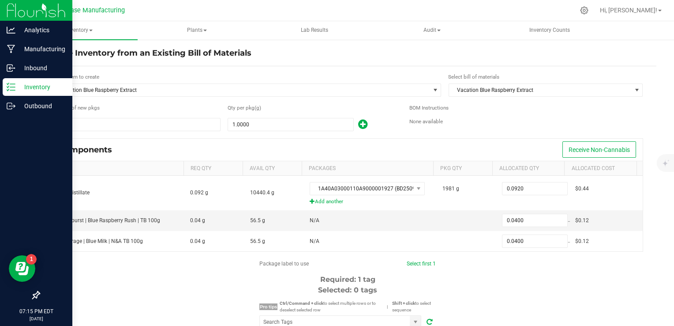  What do you see at coordinates (550, 30) in the screenshot?
I see `span: Inventory Counts` at bounding box center [550, 30].